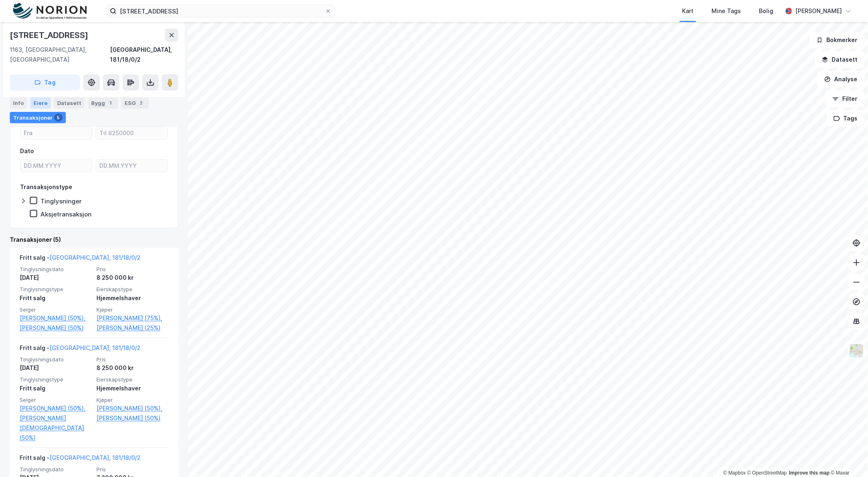 Image resolution: width=868 pixels, height=477 pixels. I want to click on a: Improve this map, so click(809, 473).